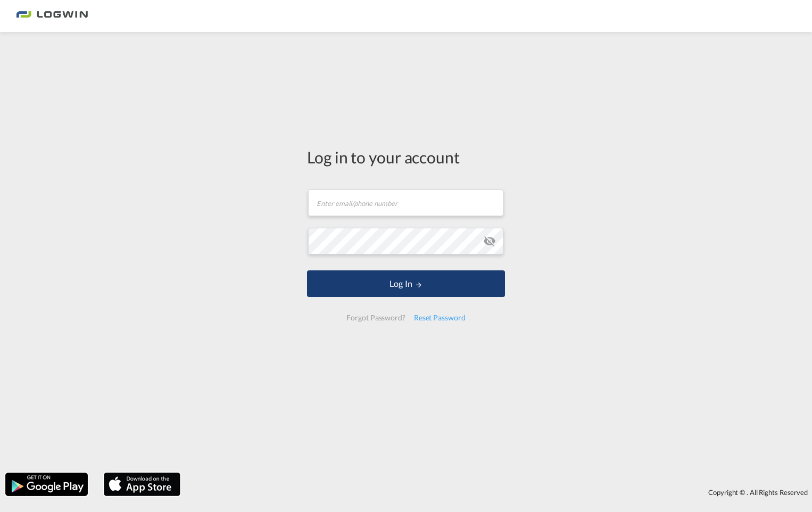 The height and width of the screenshot is (512, 812). Describe the element at coordinates (406, 203) in the screenshot. I see `input: Enter email/phone number` at that location.